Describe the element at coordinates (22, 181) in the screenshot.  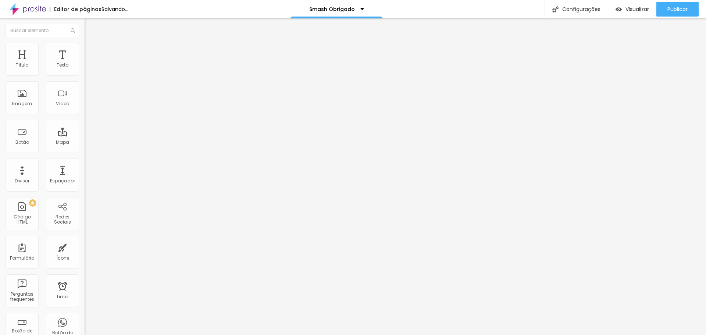
I see `div: Divisor` at that location.